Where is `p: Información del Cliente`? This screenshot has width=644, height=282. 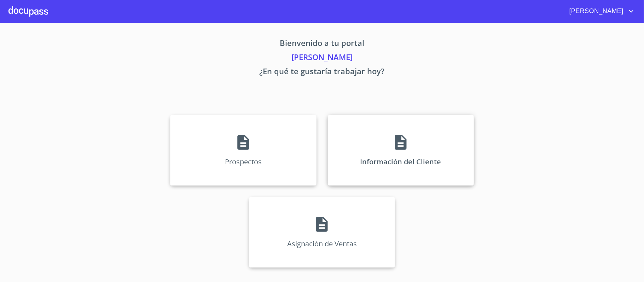
p: Información del Cliente is located at coordinates (401, 162).